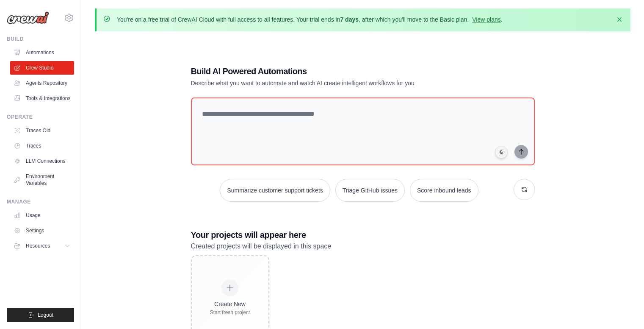 The height and width of the screenshot is (329, 644). What do you see at coordinates (524, 189) in the screenshot?
I see `button: Get new suggestions` at bounding box center [524, 189].